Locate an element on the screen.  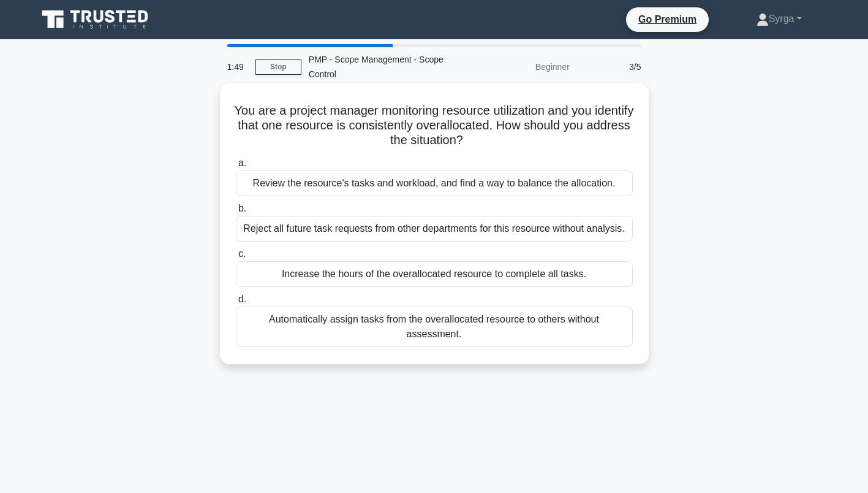
div: Review the resource's tasks and workload, and find a way to balance the allocation. is located at coordinates (434, 183).